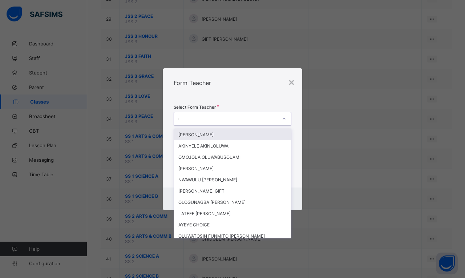 The image size is (465, 278). Describe the element at coordinates (233, 225) in the screenshot. I see `div: AYEYE CHOICE` at that location.